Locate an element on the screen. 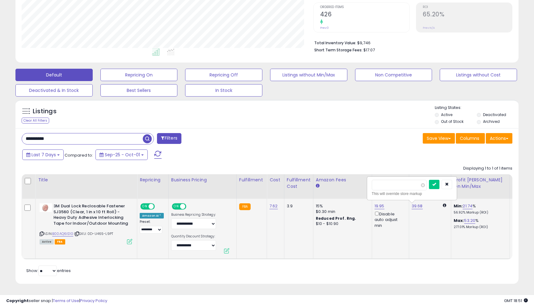 The image size is (534, 307). div: $0.30 min is located at coordinates (341, 211).